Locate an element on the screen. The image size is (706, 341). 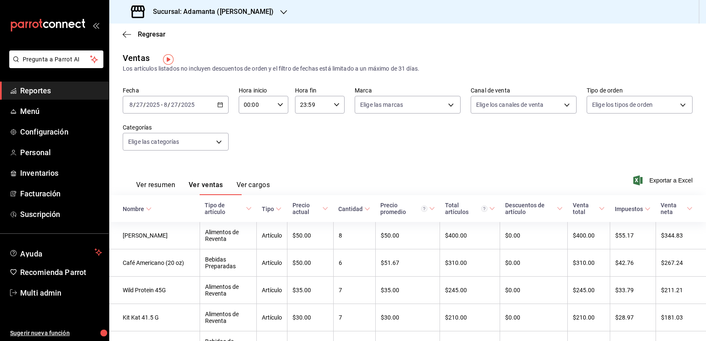
span: Descuentos de artículo is located at coordinates (534, 209).